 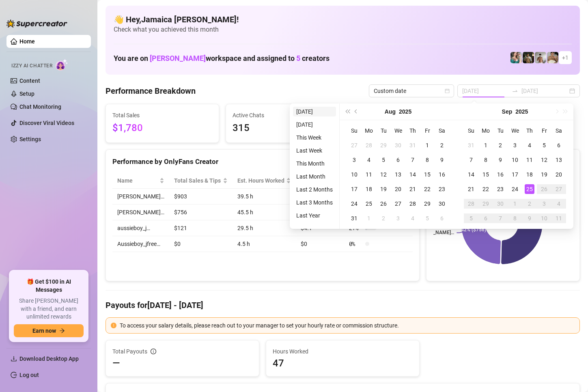 What do you see at coordinates (427, 189) in the screenshot?
I see `div: 22` at bounding box center [427, 189].